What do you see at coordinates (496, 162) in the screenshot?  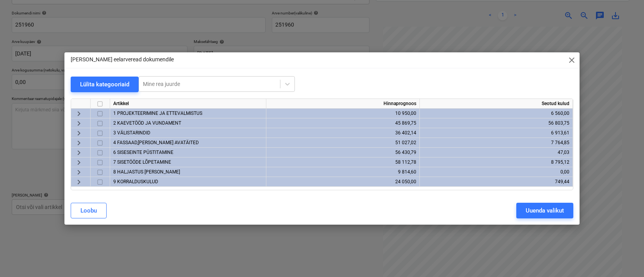 I see `div: 8 795,12` at bounding box center [496, 162].